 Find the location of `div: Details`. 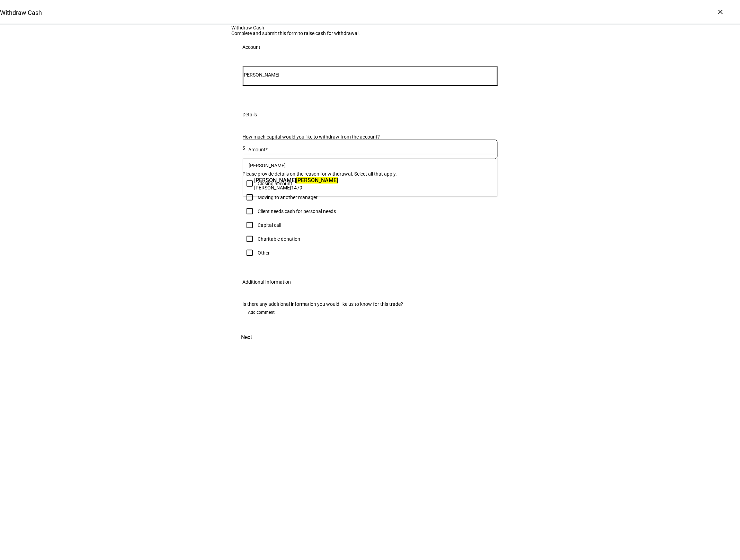

div: Details is located at coordinates (250, 114).